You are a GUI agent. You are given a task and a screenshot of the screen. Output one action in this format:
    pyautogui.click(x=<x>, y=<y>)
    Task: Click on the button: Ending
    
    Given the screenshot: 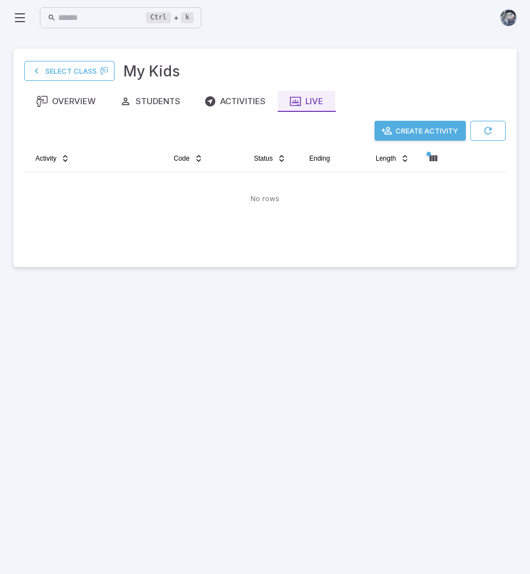 What is the action you would take?
    pyautogui.click(x=319, y=158)
    